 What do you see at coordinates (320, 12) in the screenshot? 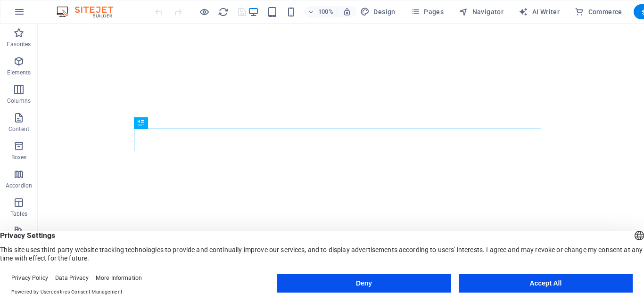
I see `button: 100%` at bounding box center [320, 12].